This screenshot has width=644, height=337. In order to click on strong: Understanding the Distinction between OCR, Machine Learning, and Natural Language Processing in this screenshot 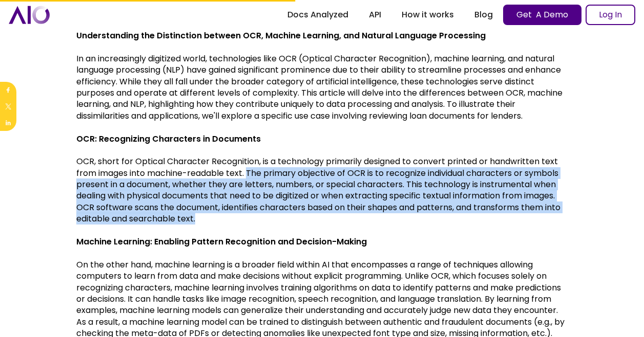, I will do `click(281, 35)`.